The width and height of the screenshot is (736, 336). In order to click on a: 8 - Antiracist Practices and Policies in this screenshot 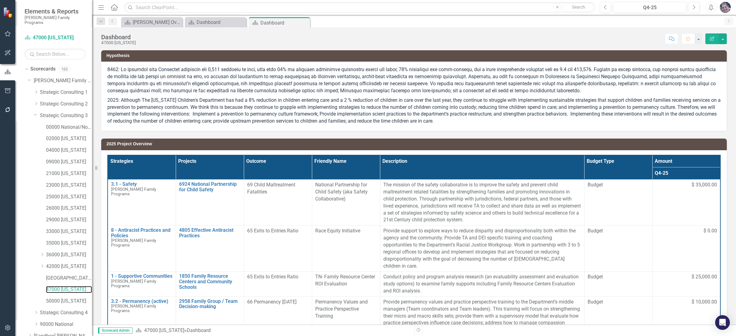, I will do `click(142, 233)`.